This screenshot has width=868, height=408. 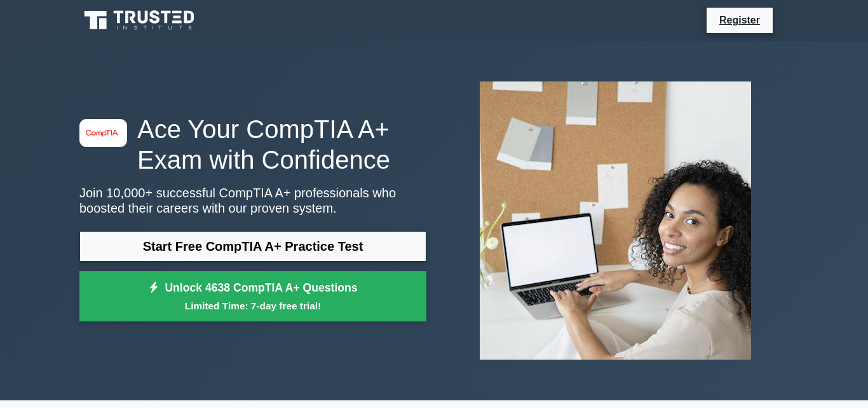 I want to click on p: Join 10,000+ successful CompTIA A+ professionals who boosted their careers with our proven system., so click(x=253, y=201).